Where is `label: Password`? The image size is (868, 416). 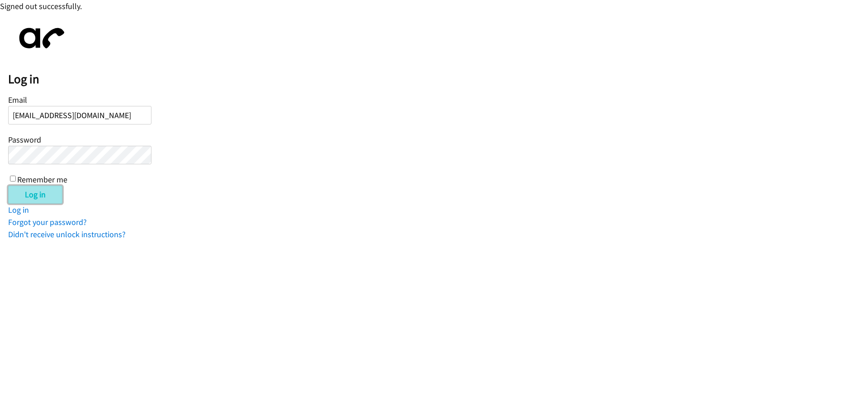 label: Password is located at coordinates (24, 139).